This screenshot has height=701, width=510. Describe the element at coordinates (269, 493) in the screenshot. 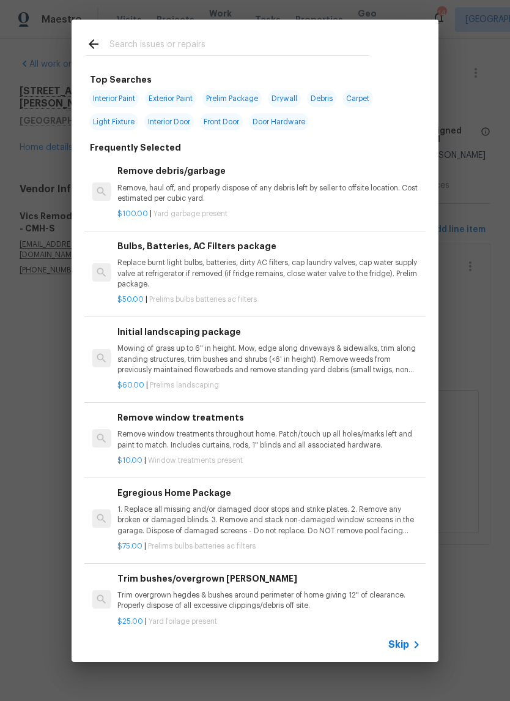

I see `h6: Egregious Home Package` at that location.